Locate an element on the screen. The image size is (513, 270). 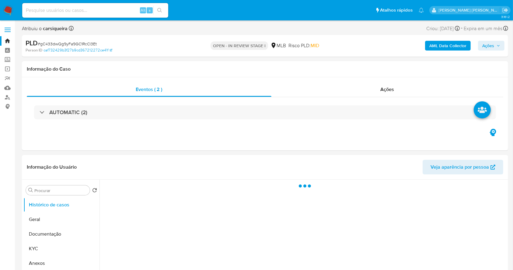
p: carla.siqueira@mercadolivre.com is located at coordinates (469, 10).